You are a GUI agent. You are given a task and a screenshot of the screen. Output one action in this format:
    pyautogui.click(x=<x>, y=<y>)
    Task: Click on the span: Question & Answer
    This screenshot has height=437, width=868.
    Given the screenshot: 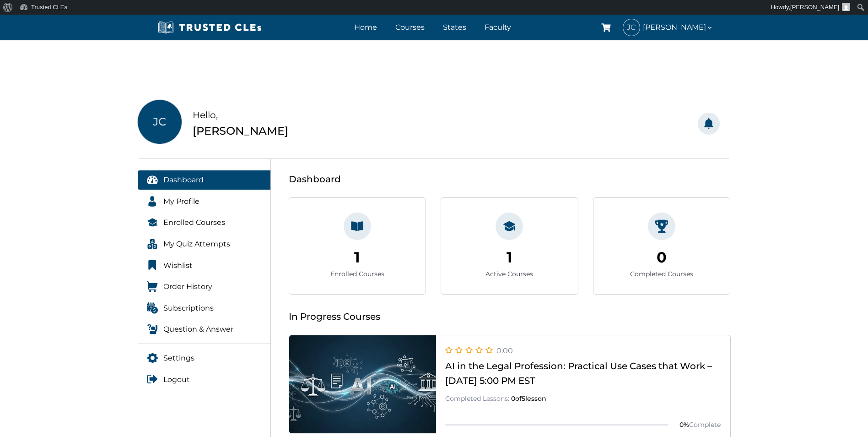 What is the action you would take?
    pyautogui.click(x=198, y=329)
    